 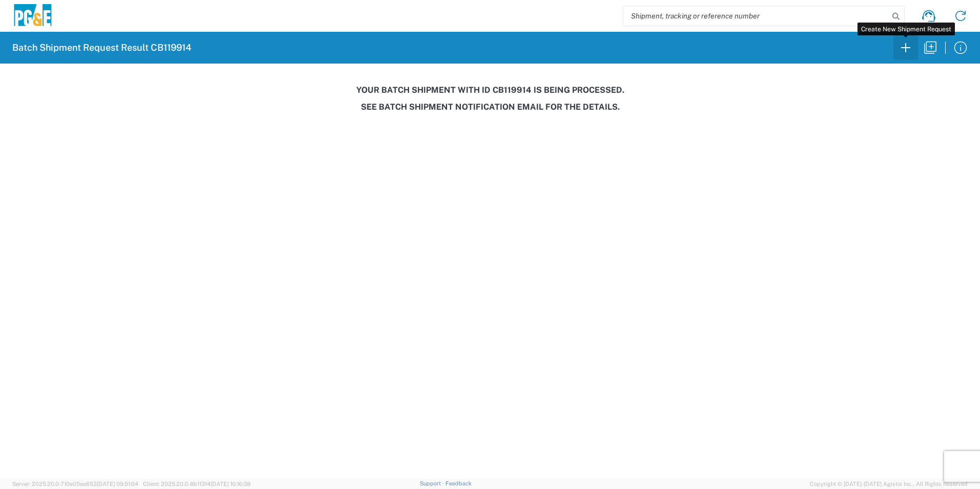 I want to click on img: pge, so click(x=32, y=16).